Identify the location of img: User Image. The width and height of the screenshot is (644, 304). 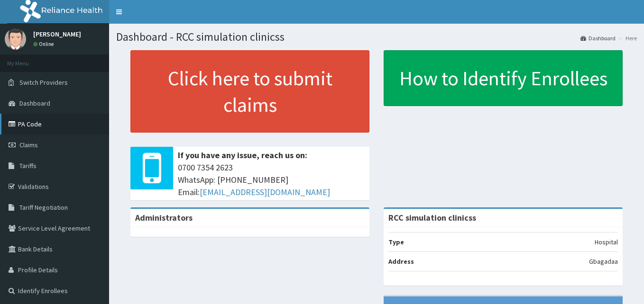
(15, 39).